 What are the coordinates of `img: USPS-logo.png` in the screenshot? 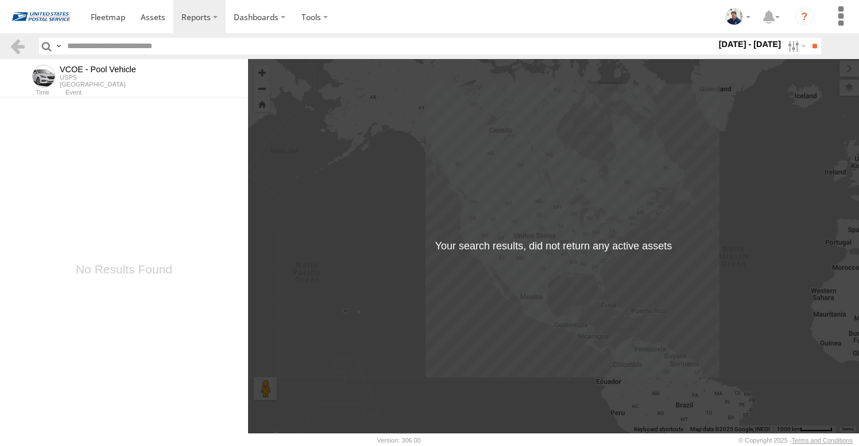 It's located at (41, 17).